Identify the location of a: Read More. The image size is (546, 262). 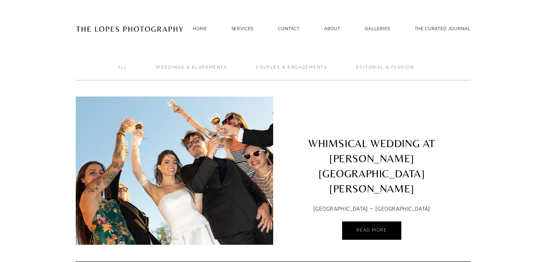
(372, 230).